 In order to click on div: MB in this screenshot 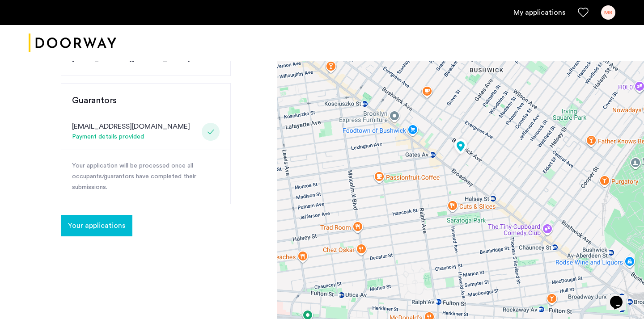, I will do `click(608, 13)`.